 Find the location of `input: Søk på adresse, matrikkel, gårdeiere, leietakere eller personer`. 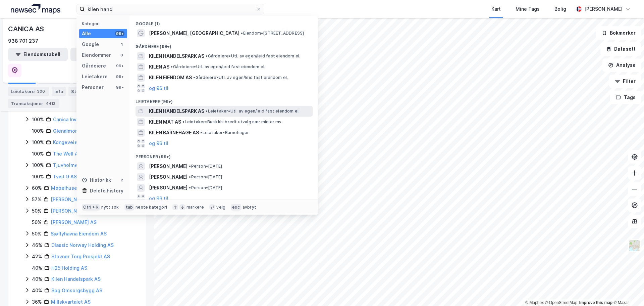

input: Søk på adresse, matrikkel, gårdeiere, leietakere eller personer is located at coordinates (171, 9).